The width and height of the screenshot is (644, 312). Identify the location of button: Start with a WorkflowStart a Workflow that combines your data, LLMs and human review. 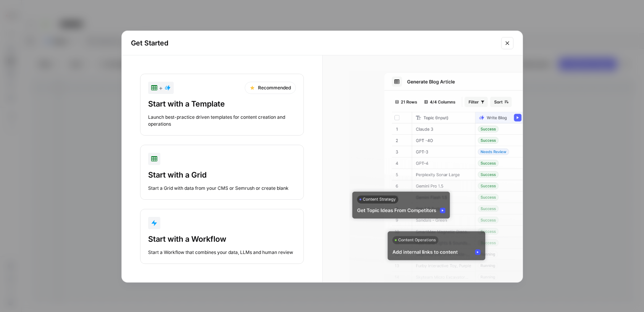
(222, 237).